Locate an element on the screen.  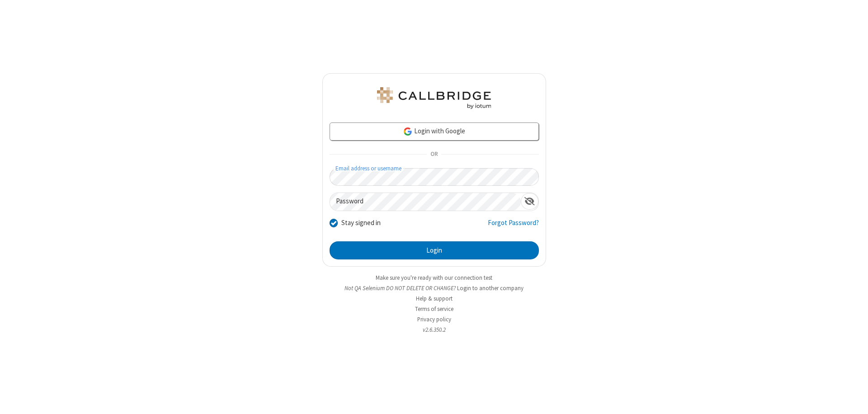
input: Email address or username is located at coordinates (434, 176).